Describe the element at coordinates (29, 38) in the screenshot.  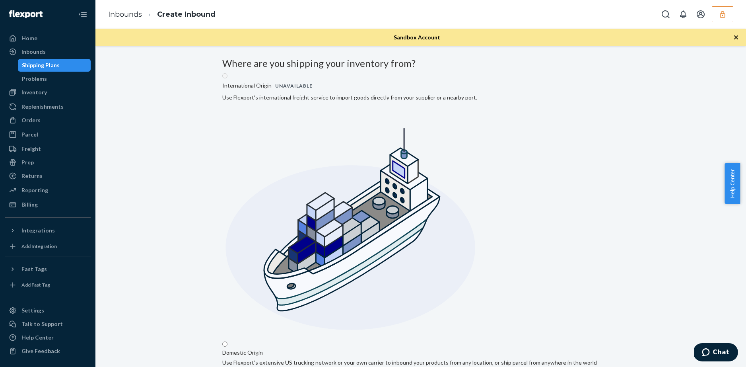
I see `div: Home` at that location.